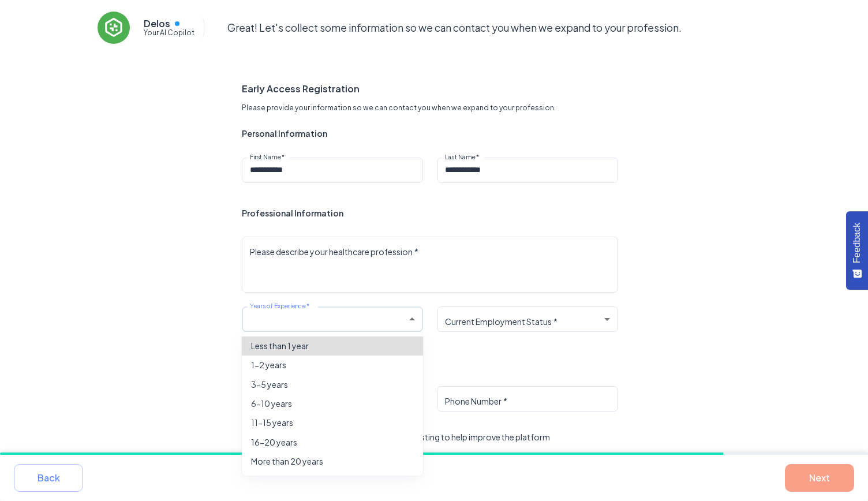  What do you see at coordinates (857, 250) in the screenshot?
I see `button: Feedback - Show survey` at bounding box center [857, 250].